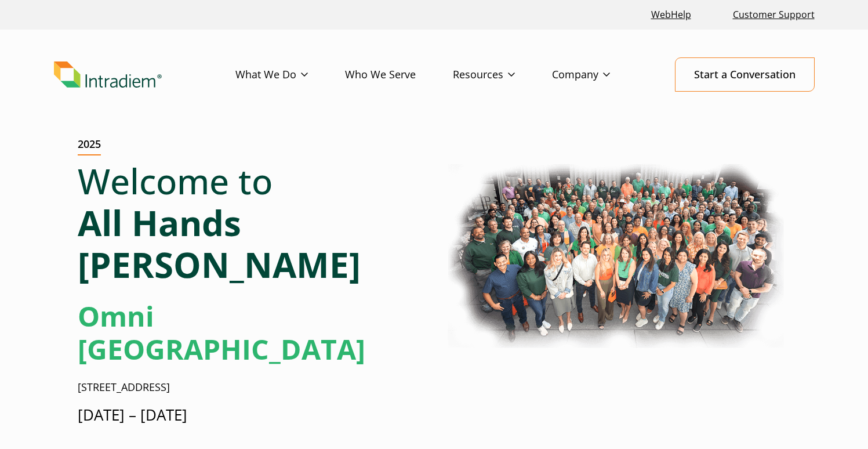 Image resolution: width=868 pixels, height=449 pixels. I want to click on a: Company, so click(600, 75).